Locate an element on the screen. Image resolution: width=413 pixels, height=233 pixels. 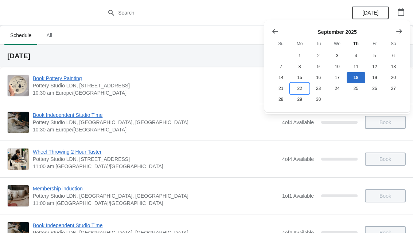
button: Show previous month, August 2025 is located at coordinates (275, 31).